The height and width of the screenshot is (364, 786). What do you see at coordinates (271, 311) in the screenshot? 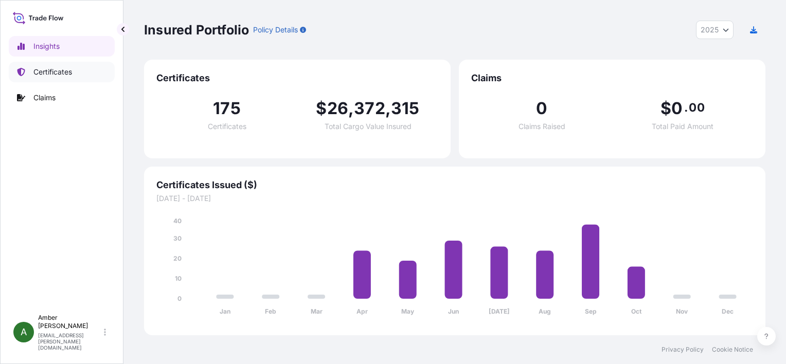
I see `tspan: Feb` at bounding box center [271, 311].